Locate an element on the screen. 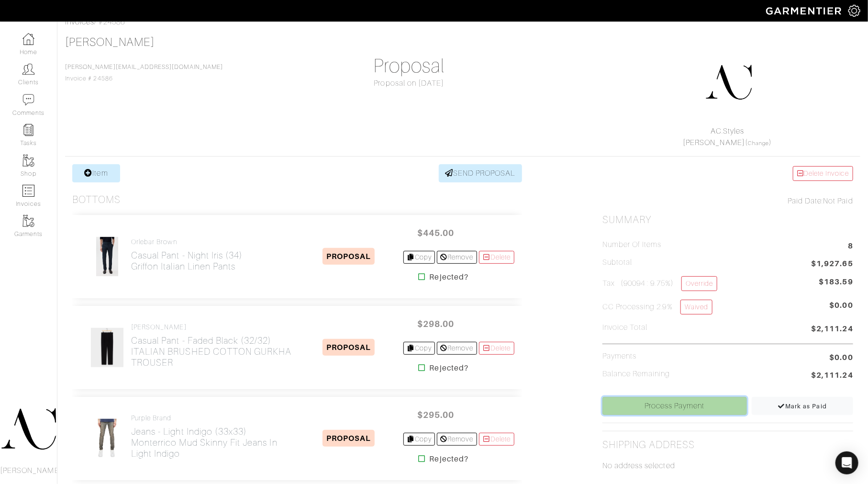  a: Delete Invoice is located at coordinates (823, 173).